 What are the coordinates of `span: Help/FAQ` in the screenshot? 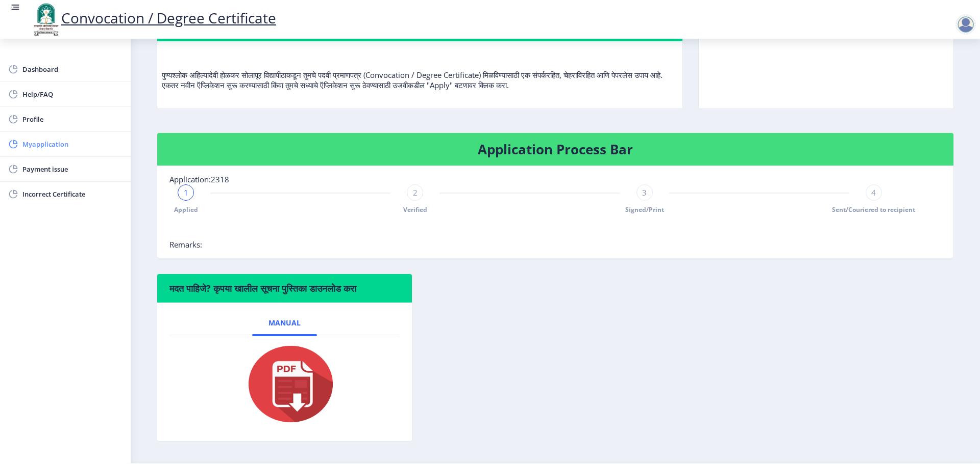 It's located at (73, 94).